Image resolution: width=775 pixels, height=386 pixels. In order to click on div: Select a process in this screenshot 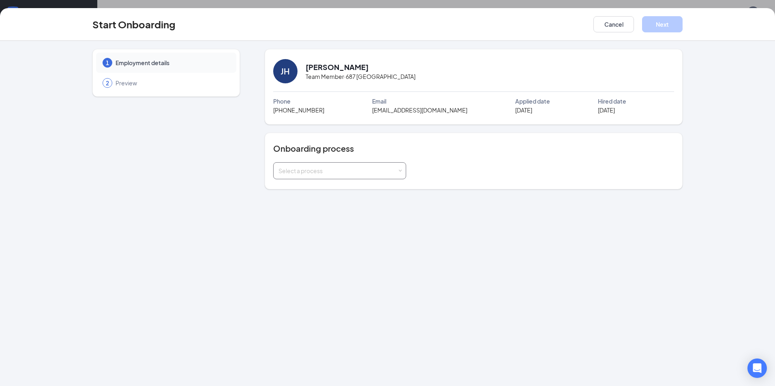, I will do `click(337, 171)`.